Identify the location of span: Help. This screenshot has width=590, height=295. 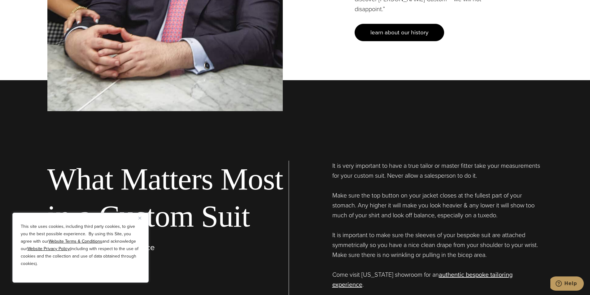
(20, 7).